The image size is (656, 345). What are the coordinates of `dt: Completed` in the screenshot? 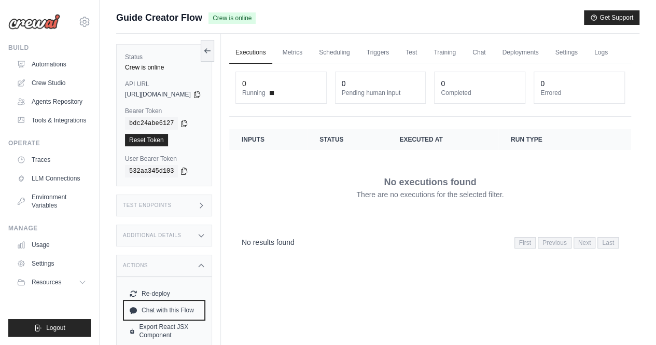 It's located at (480, 93).